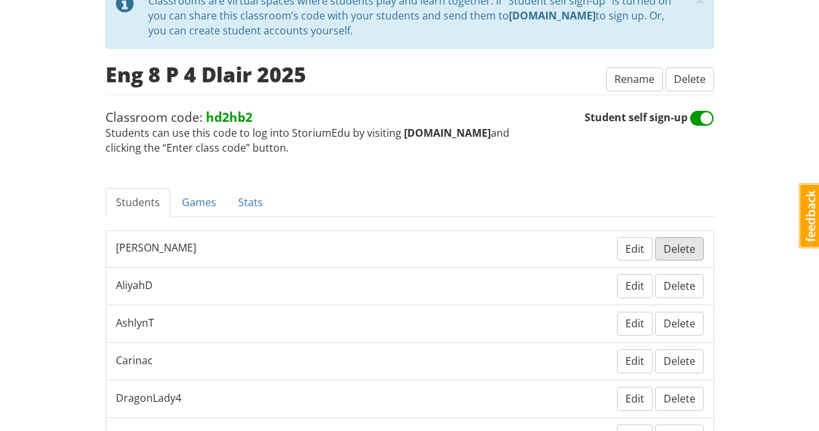 Image resolution: width=819 pixels, height=431 pixels. What do you see at coordinates (649, 118) in the screenshot?
I see `span: Student self sign-up` at bounding box center [649, 118].